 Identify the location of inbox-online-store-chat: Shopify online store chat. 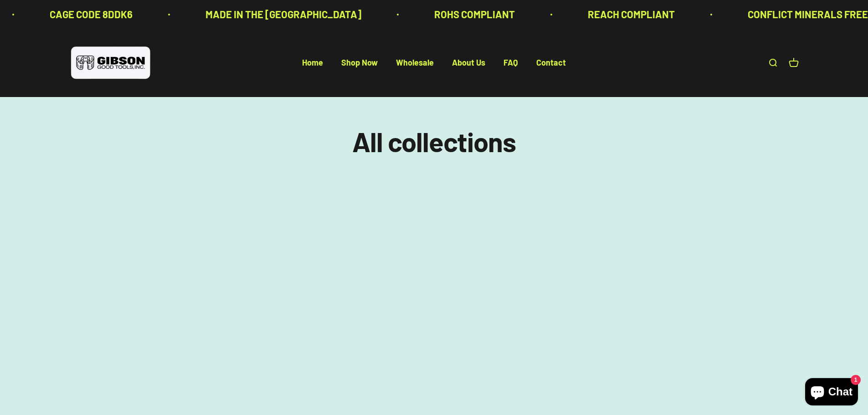
(832, 392).